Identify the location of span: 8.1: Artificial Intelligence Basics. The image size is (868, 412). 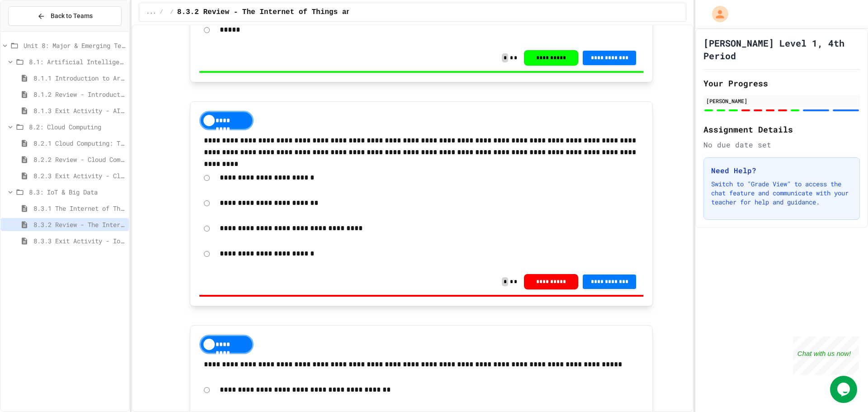
(77, 61).